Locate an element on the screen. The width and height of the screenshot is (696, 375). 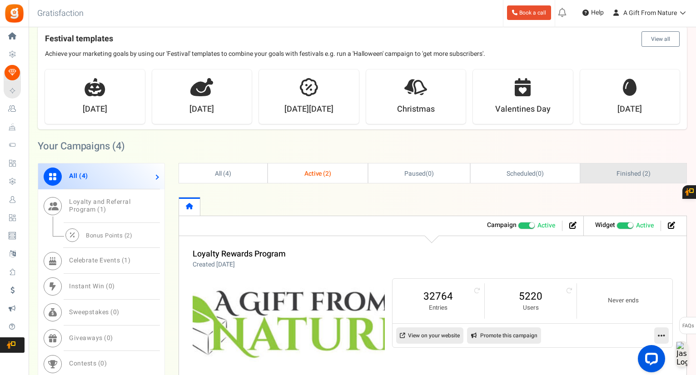
span: A Gift From Nature is located at coordinates (650, 13).